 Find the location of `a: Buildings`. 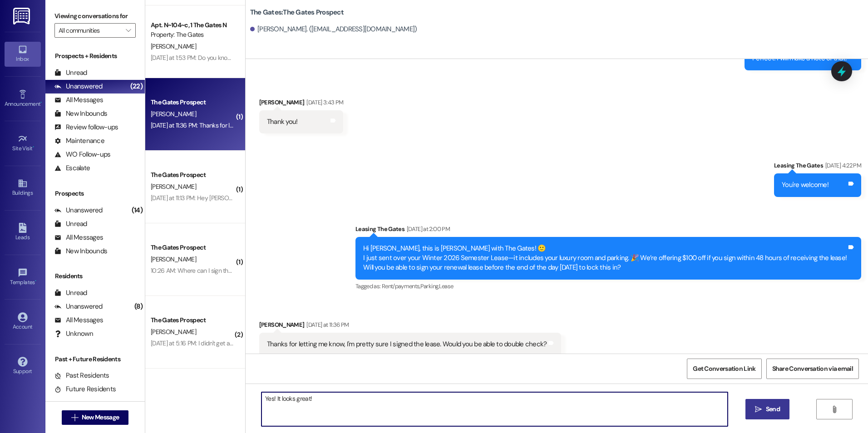

a: Buildings is located at coordinates (23, 187).